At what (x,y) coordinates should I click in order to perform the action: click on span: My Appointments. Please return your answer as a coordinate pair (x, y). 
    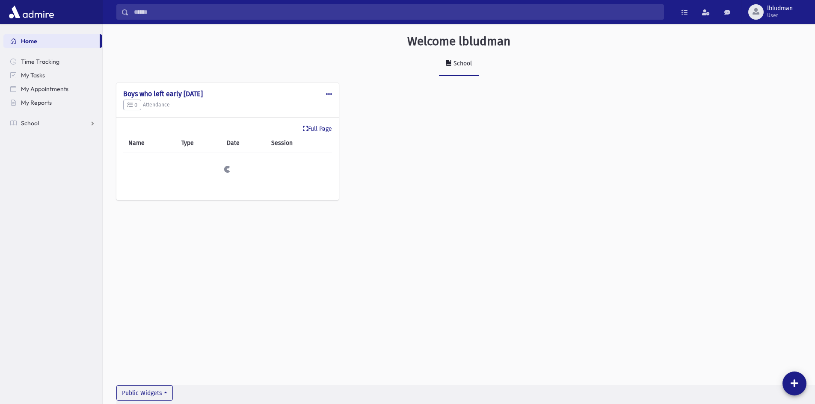
    Looking at the image, I should click on (45, 89).